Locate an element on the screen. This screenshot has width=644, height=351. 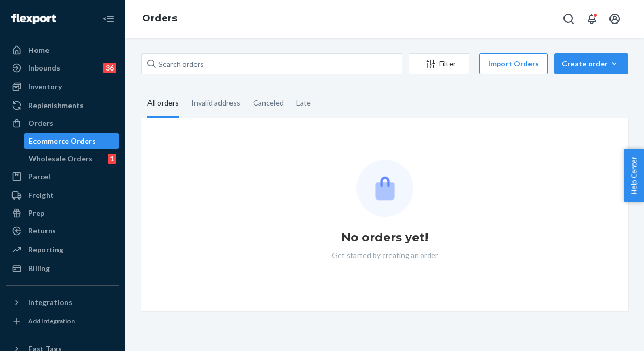
a: Add Integration is located at coordinates (63, 321).